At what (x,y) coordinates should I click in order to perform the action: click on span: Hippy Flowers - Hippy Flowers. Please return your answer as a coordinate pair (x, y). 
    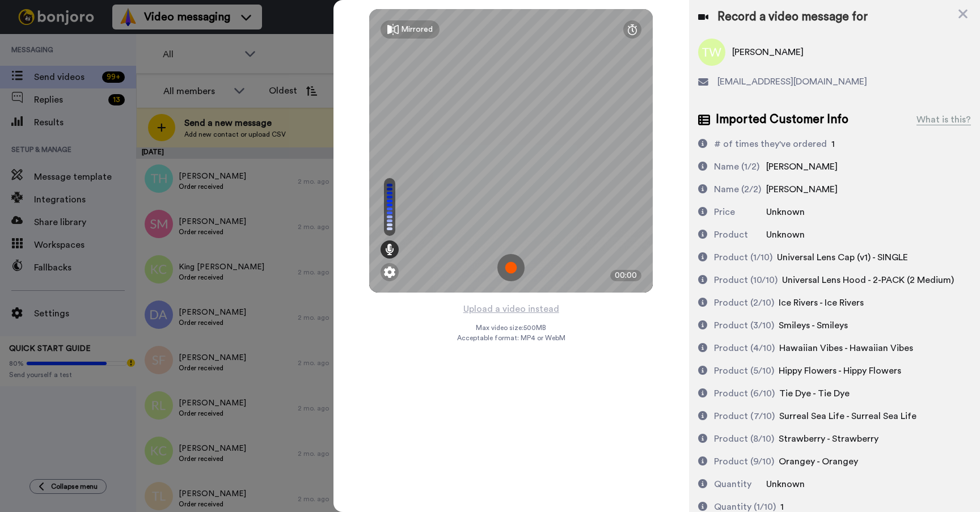
    Looking at the image, I should click on (841, 371).